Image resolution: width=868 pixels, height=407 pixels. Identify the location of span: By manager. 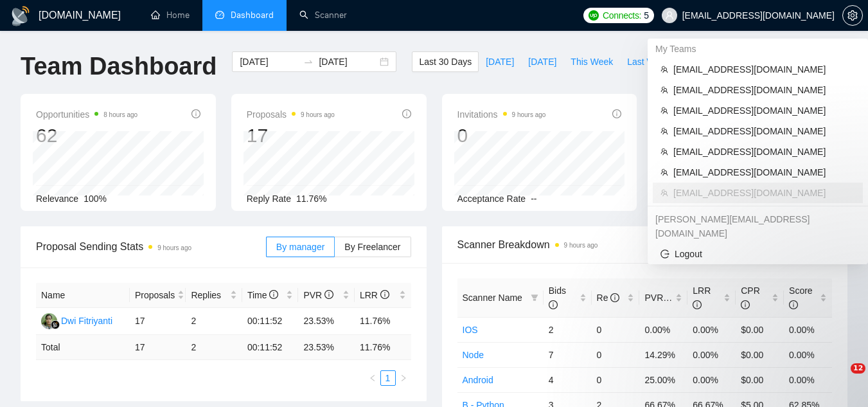
(300, 247).